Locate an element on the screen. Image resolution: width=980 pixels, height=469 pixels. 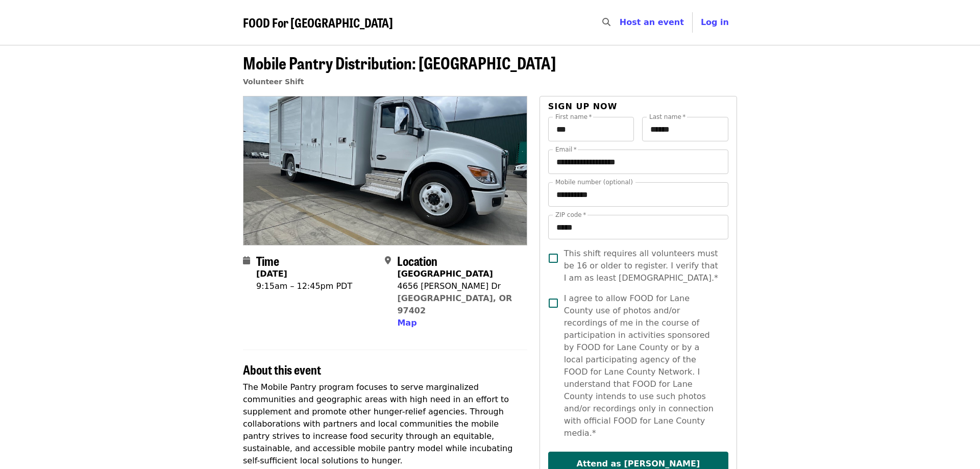
label: ZIP code is located at coordinates (570, 215).